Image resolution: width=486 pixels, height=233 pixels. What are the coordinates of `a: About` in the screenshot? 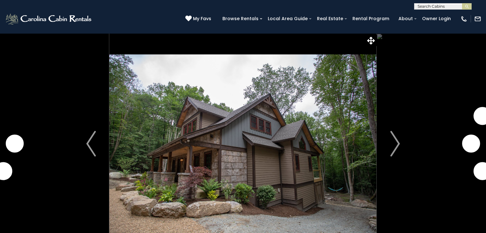 It's located at (406, 19).